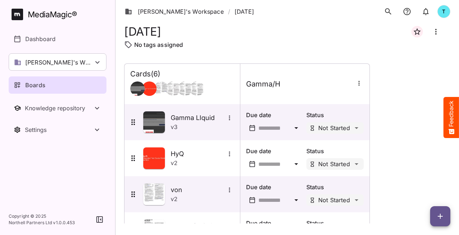 The image size is (459, 235). Describe the element at coordinates (129, 45) in the screenshot. I see `img: tag-outline.svg` at that location.